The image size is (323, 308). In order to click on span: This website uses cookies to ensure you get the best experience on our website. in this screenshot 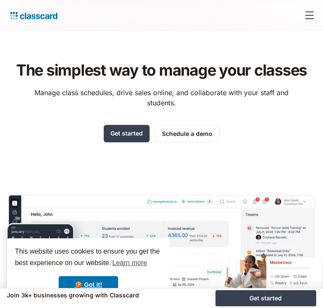, I will do `click(88, 258)`.